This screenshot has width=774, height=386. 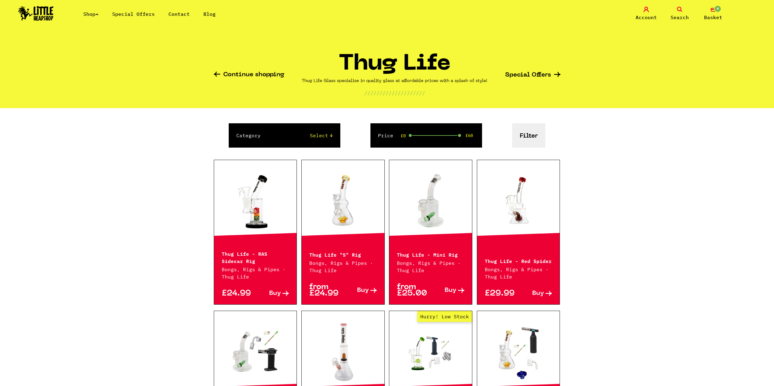 What do you see at coordinates (430, 254) in the screenshot?
I see `p: Thug Life - Mini Rig` at bounding box center [430, 254].